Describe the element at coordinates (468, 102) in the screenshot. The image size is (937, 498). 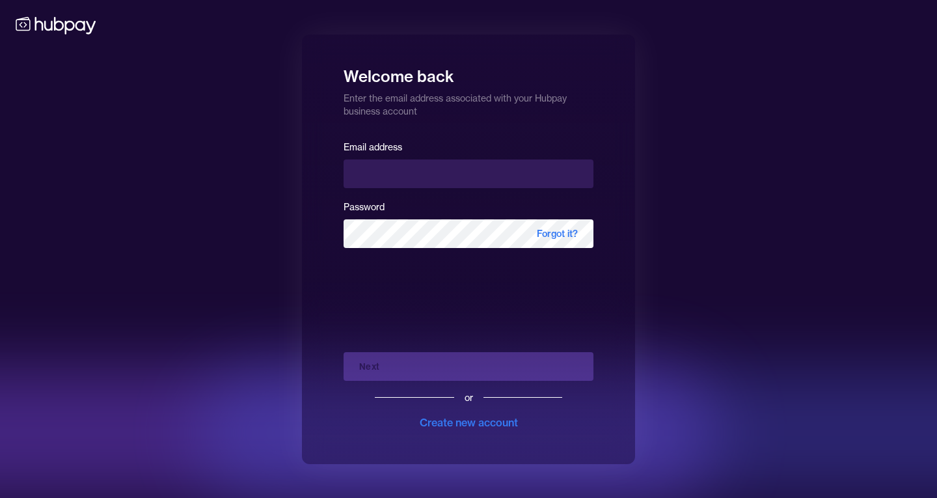
I see `p: Enter the email address associated with your Hubpay business account` at that location.